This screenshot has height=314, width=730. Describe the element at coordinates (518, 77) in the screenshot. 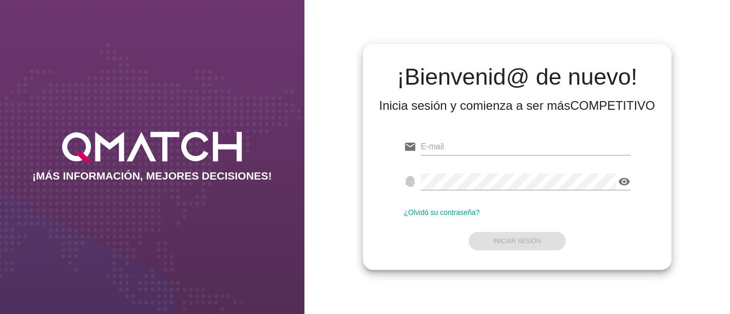

I see `h2: ¡Bienvenid@ de nuevo!` at that location.